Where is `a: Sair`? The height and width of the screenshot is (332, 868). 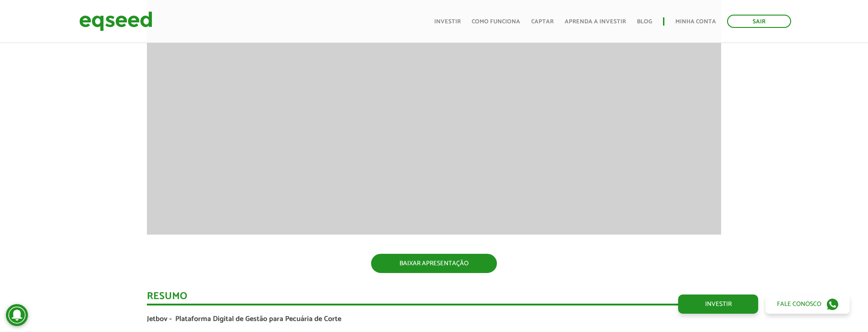
a: Sair is located at coordinates (759, 21).